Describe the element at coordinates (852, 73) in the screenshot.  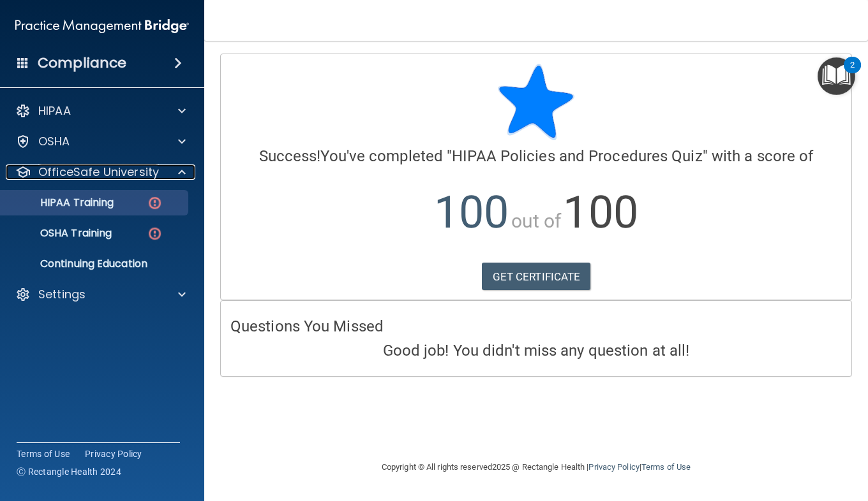
I see `div: 2` at that location.